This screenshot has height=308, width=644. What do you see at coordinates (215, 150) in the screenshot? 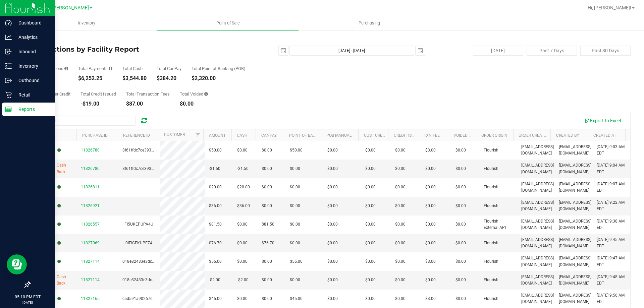
I see `span: $50.00` at bounding box center [215, 150].